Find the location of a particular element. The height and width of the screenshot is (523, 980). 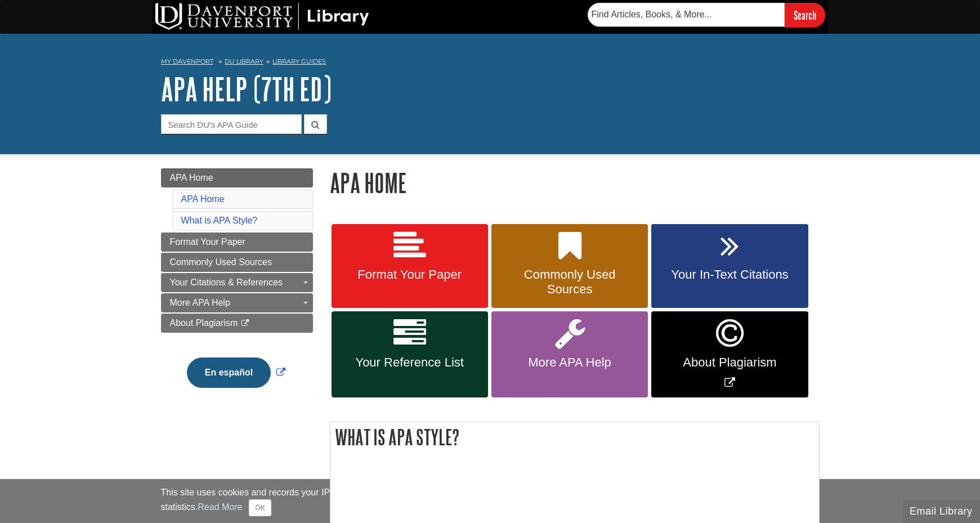

form: Searches DU Library's articles, books, and more is located at coordinates (707, 14).